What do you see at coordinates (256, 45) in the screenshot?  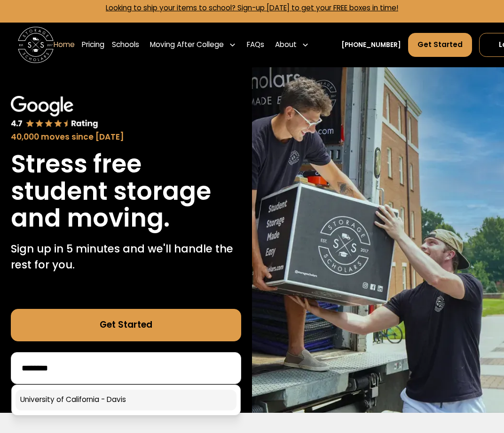 I see `a: FAQs` at bounding box center [256, 45].